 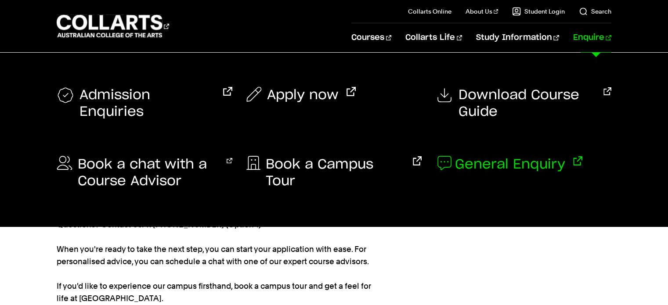 I want to click on span: Download Course Guide, so click(x=527, y=104).